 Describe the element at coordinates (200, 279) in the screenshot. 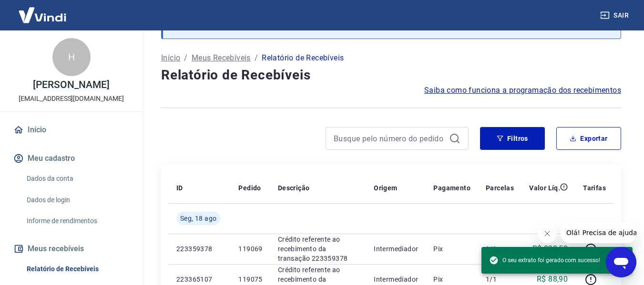

I see `p: 223365107` at that location.